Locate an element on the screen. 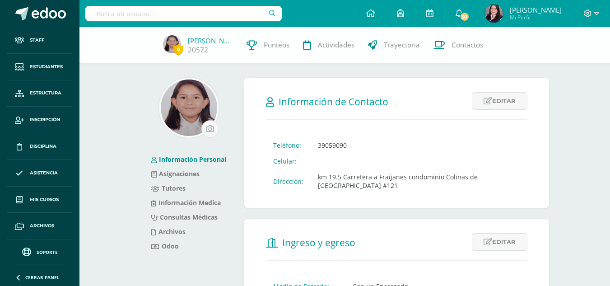 The height and width of the screenshot is (286, 610). input: Busca un usuario... is located at coordinates (183, 14).